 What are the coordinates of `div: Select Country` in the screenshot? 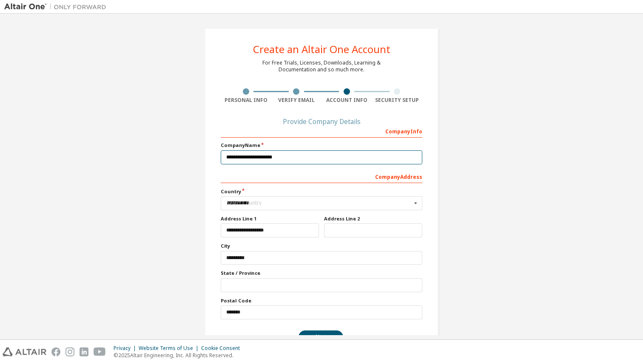 It's located at (319, 203).